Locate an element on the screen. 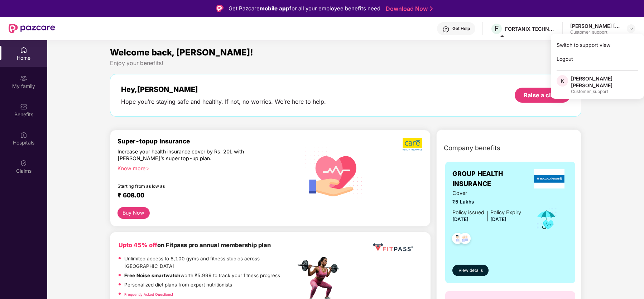 Image resolution: width=644 pixels, height=299 pixels. span: Cover is located at coordinates (487, 193).